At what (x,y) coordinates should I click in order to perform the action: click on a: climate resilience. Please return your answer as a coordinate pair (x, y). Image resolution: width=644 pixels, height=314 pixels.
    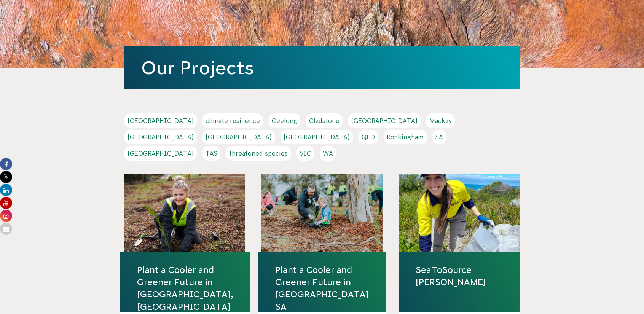
    Looking at the image, I should click on (232, 121).